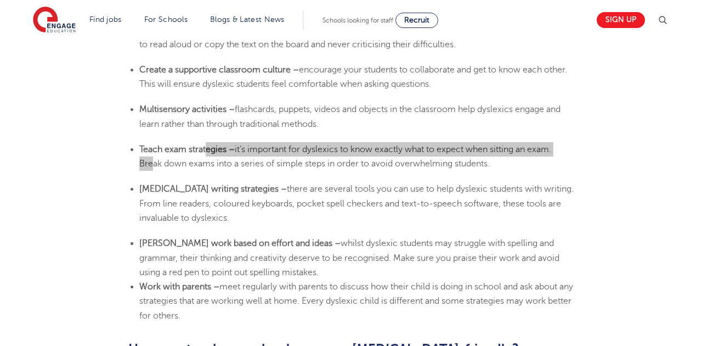  Describe the element at coordinates (345, 156) in the screenshot. I see `span: it’s important for dyslexics to know exactly what to expect when sitting an exam. Break down exam...` at that location.